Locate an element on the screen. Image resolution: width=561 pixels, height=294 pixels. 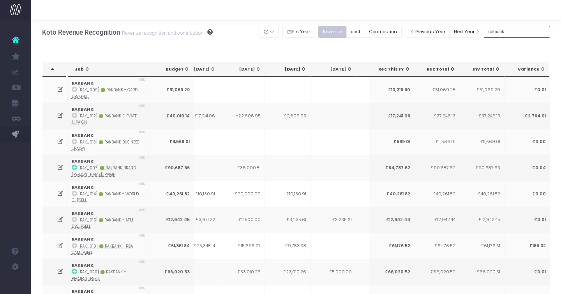
td: £10,316.90 is located at coordinates (391, 90).